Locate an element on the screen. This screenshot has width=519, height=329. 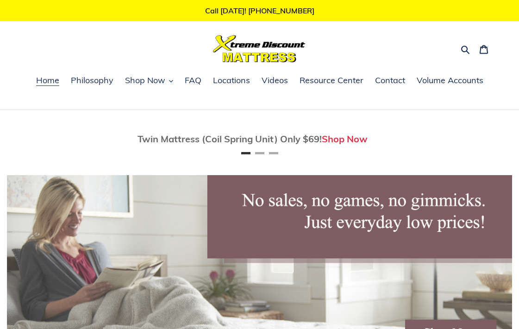
span: Twin Mattress (Coil Spring Unit) Only $69! is located at coordinates (229, 139).